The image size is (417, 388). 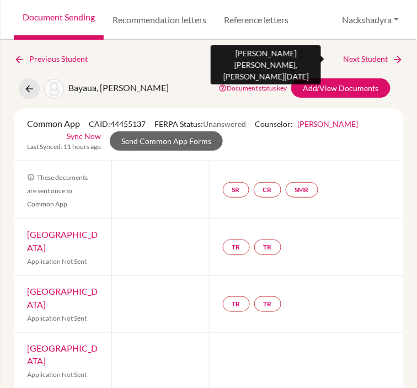 I want to click on span: Last Synced: 11 hours ago, so click(x=64, y=147).